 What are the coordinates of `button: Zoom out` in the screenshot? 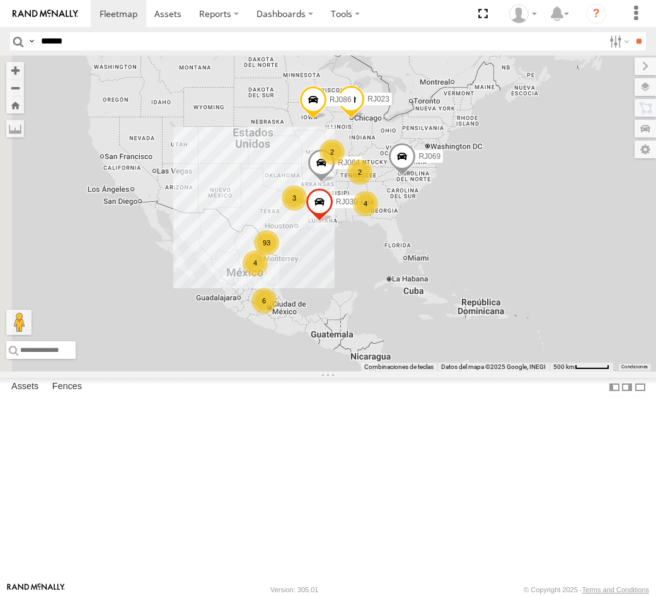 It's located at (15, 88).